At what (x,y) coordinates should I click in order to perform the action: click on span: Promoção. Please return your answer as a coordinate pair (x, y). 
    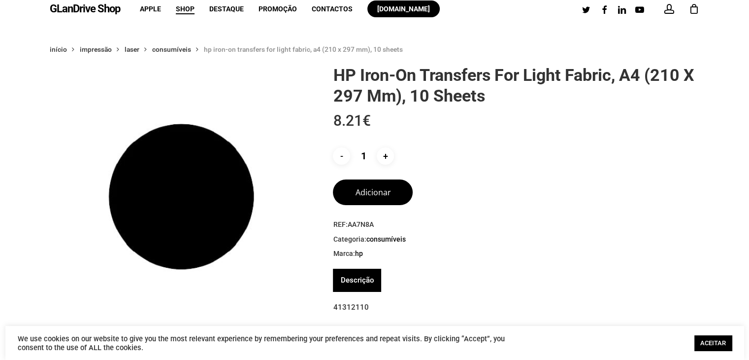
    Looking at the image, I should click on (278, 9).